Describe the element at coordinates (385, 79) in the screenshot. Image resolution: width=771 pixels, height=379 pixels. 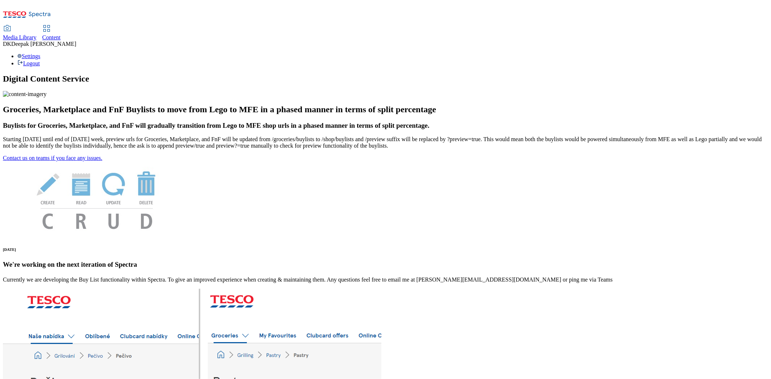
I see `h1: Digital Content Service` at that location.